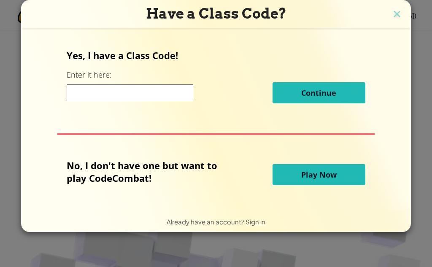 Image resolution: width=432 pixels, height=267 pixels. I want to click on span: Play Now, so click(319, 175).